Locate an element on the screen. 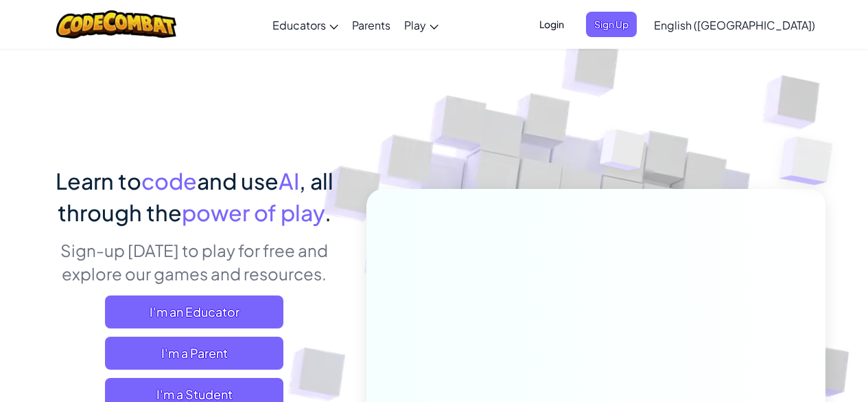  span: I'm a Parent is located at coordinates (194, 353).